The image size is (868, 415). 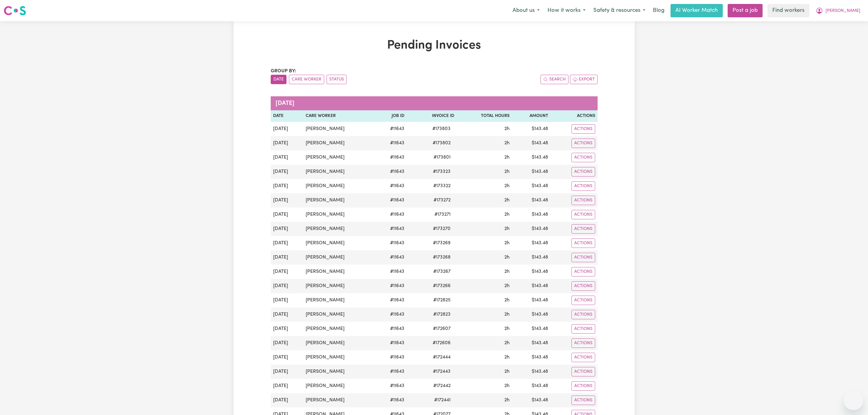 What do you see at coordinates (339, 116) in the screenshot?
I see `th: Care Worker` at bounding box center [339, 116].